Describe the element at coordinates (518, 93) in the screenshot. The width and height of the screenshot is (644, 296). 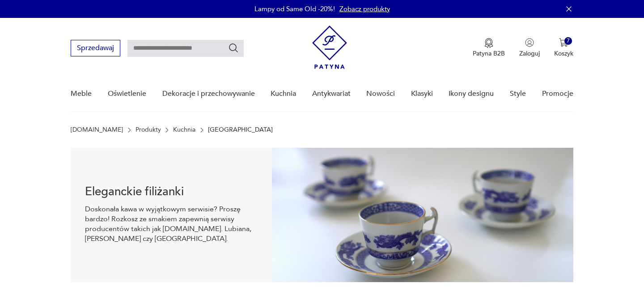
I see `a: Style` at that location.